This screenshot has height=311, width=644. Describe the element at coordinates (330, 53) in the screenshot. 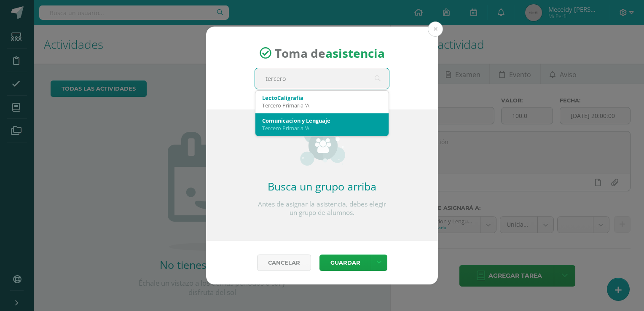

I see `span: Toma de` at that location.